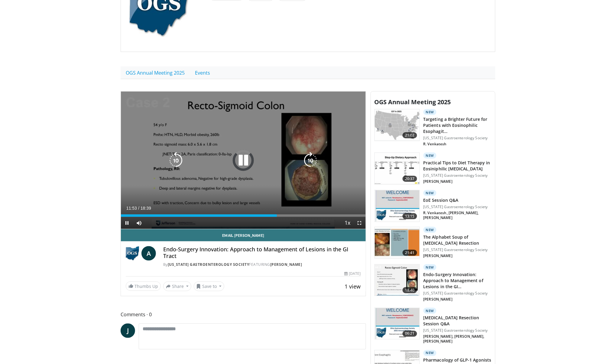  Describe the element at coordinates (457, 126) in the screenshot. I see `h3: Targeting a Brighter Future for Patients with Eosinophilic Esophagit…` at that location.